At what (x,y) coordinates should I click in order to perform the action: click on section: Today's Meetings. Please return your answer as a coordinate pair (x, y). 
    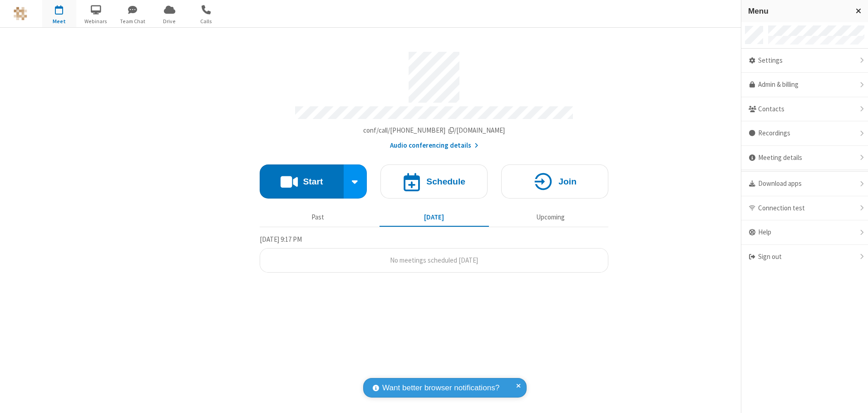
    Looking at the image, I should click on (434, 253).